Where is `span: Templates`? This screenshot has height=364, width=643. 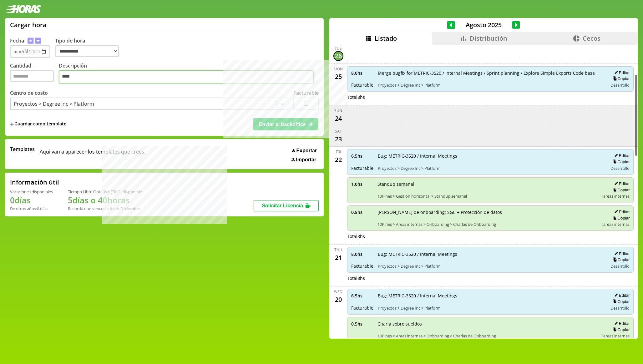
span: Templates is located at coordinates (22, 149).